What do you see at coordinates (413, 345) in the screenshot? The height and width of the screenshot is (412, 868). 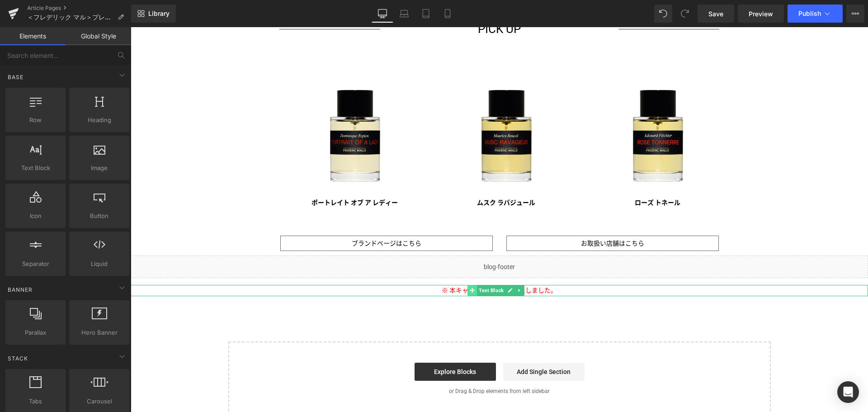 I see `a: Add Single Section` at bounding box center [413, 345].